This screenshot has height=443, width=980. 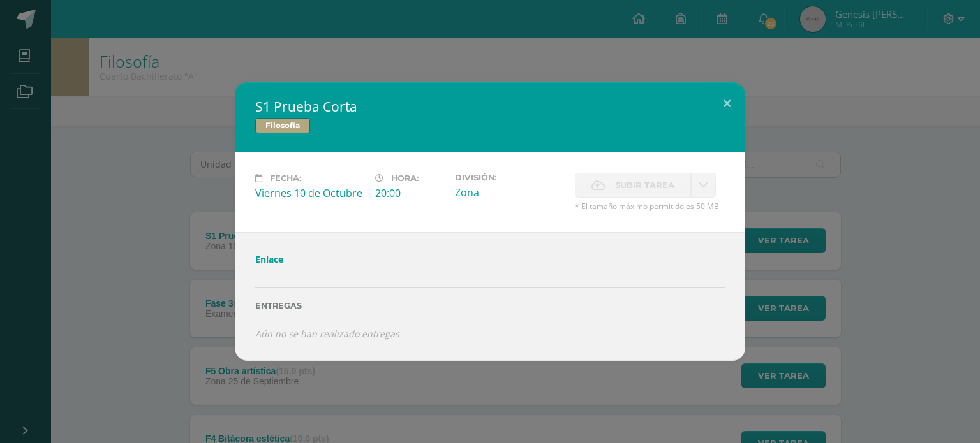 I want to click on label: La fecha de entrega ha expirado, so click(x=633, y=185).